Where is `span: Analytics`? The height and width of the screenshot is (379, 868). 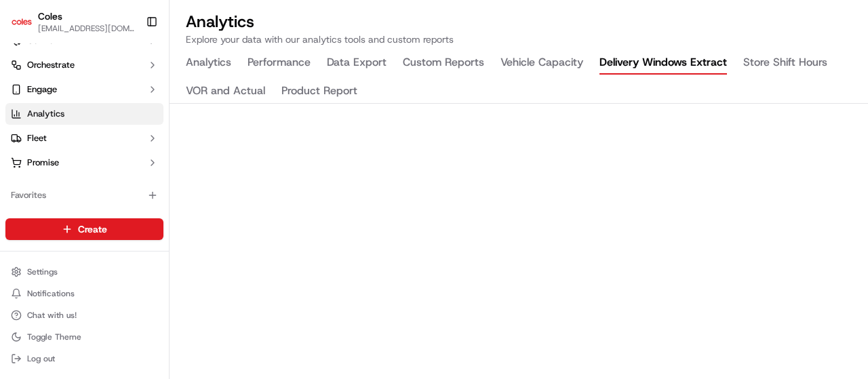 span: Analytics is located at coordinates (46, 114).